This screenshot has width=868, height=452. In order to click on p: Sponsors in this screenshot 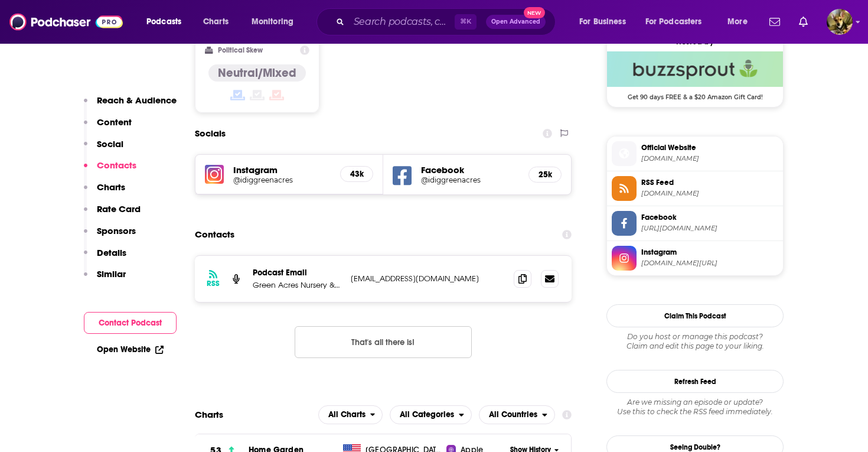, I will do `click(116, 231)`.